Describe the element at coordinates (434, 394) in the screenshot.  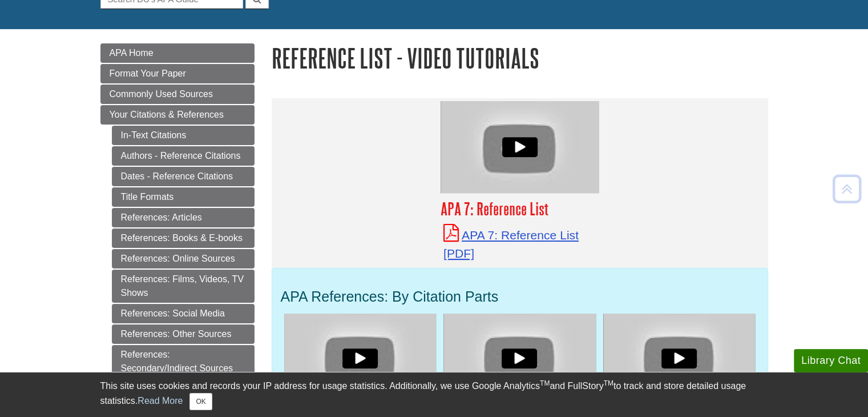
I see `div: This site uses cookies and records your IP address for usage statistics. Additionally, we use Goo...` at that location.